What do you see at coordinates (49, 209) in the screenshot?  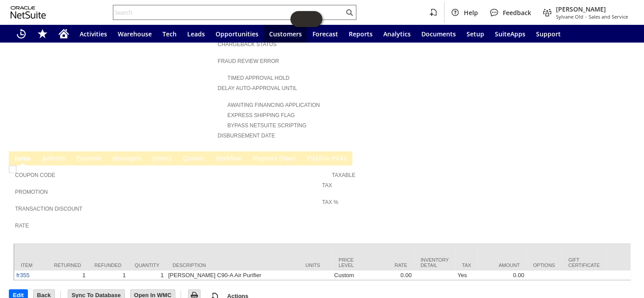 I see `a: Transaction Discount` at bounding box center [49, 209].